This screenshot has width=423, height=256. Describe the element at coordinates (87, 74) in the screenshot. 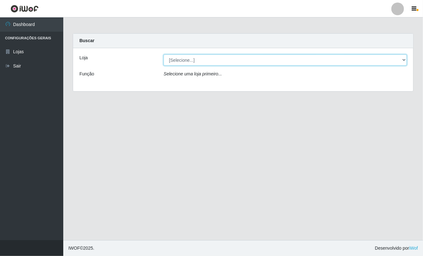

I see `label: Função` at that location.